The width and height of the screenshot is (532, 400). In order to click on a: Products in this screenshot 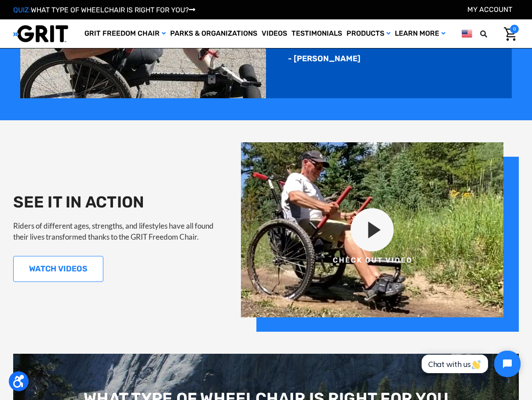, I will do `click(369, 33)`.